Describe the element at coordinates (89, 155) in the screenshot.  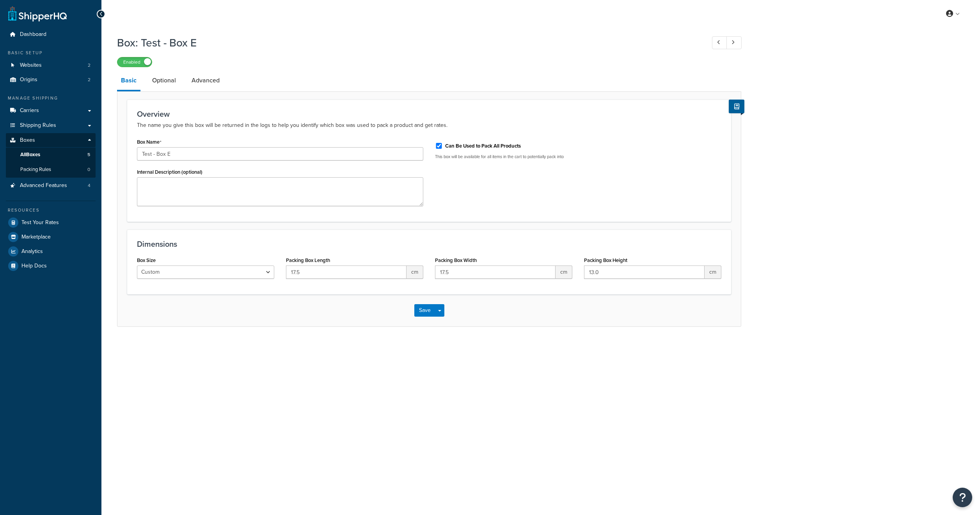
I see `span: 5` at that location.